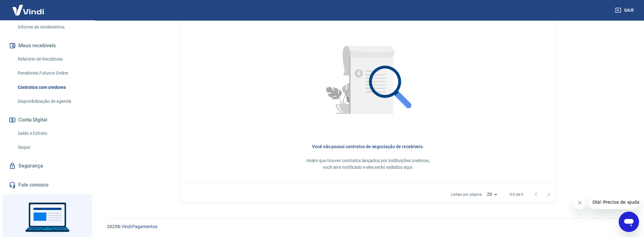 This screenshot has width=644, height=237. What do you see at coordinates (28, 10) in the screenshot?
I see `img: Vindi` at bounding box center [28, 10].